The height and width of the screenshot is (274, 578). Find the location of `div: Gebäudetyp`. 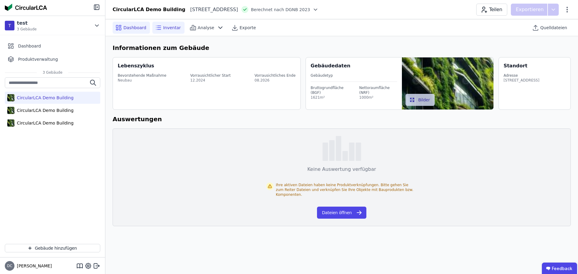

div: Gebäudetyp is located at coordinates (354, 76).